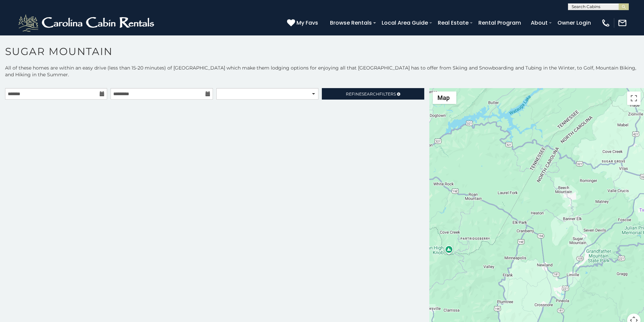 This screenshot has height=322, width=644. Describe the element at coordinates (373, 94) in the screenshot. I see `a: RefineSearchFilters` at that location.